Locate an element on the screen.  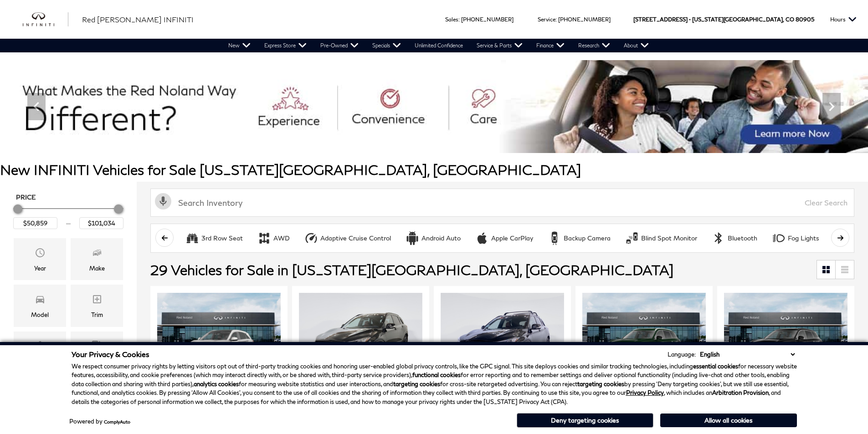
span: Sales is located at coordinates (452, 19).